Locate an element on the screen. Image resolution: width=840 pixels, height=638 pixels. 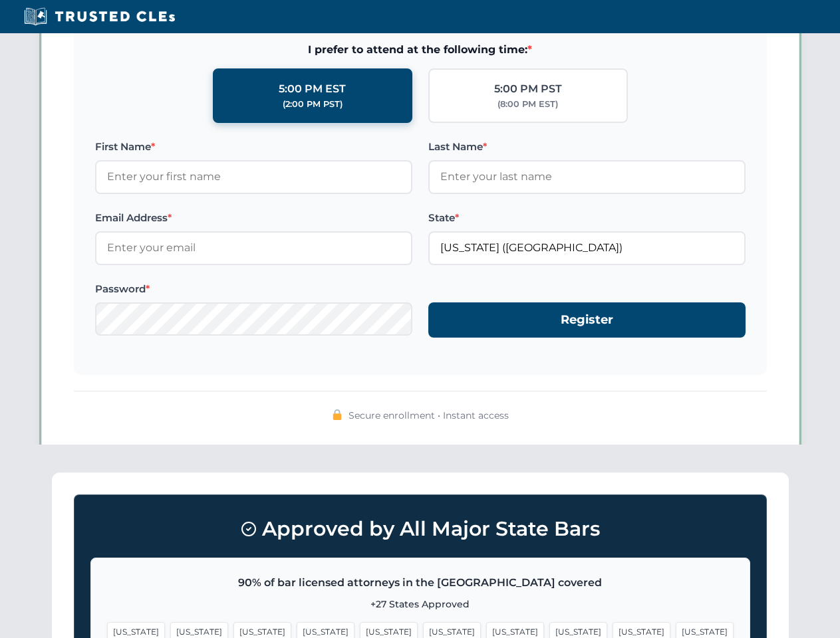
label: State is located at coordinates (587, 218).